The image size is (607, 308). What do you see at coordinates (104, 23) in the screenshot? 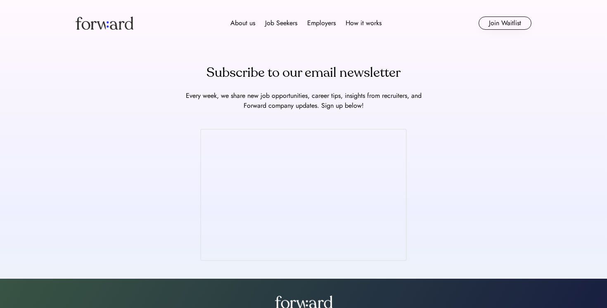
I see `img: Forward logo` at bounding box center [104, 23].